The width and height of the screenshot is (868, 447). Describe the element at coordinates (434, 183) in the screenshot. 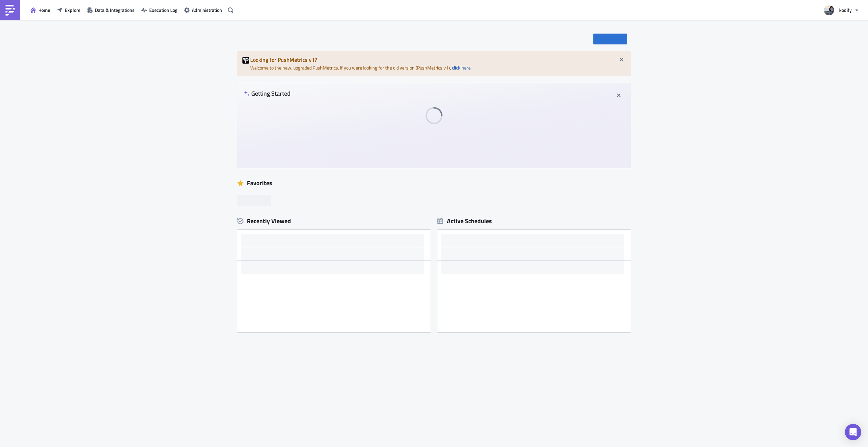

I see `div: Favorites` at that location.